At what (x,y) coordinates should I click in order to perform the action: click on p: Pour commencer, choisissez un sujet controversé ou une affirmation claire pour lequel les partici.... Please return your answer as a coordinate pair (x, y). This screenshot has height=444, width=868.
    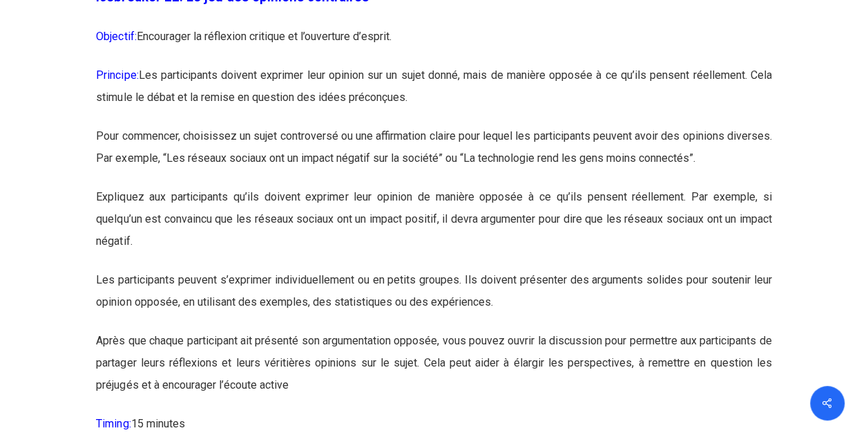
    Looking at the image, I should click on (434, 155).